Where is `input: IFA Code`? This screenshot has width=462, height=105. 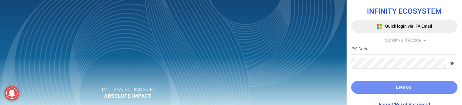
input: IFA Code is located at coordinates (404, 49).